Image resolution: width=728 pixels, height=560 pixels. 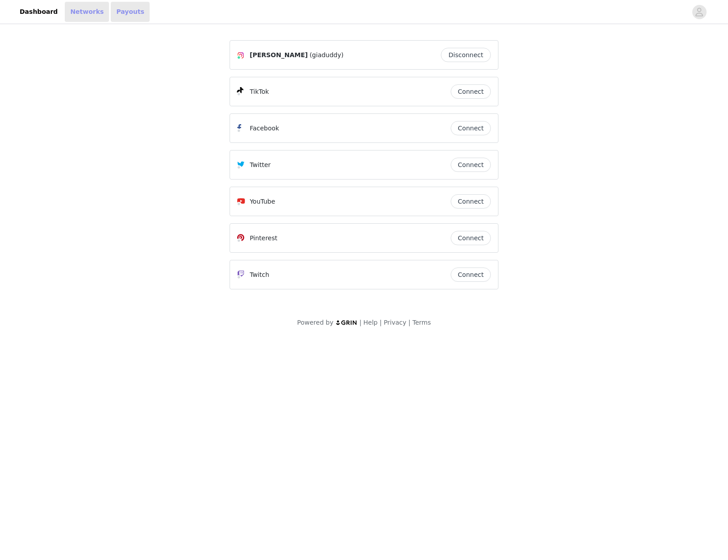 What do you see at coordinates (371, 323) in the screenshot?
I see `a: Help` at bounding box center [371, 323].